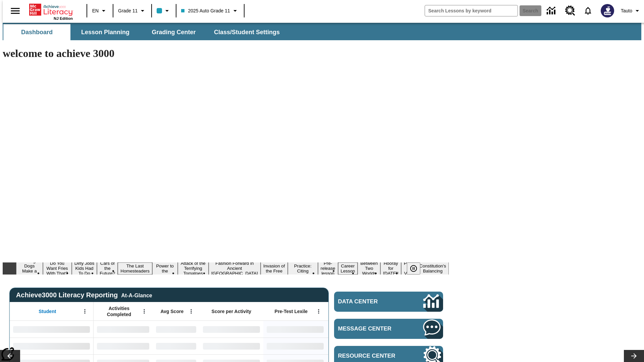  I want to click on button: Grading Center, so click(174, 32).